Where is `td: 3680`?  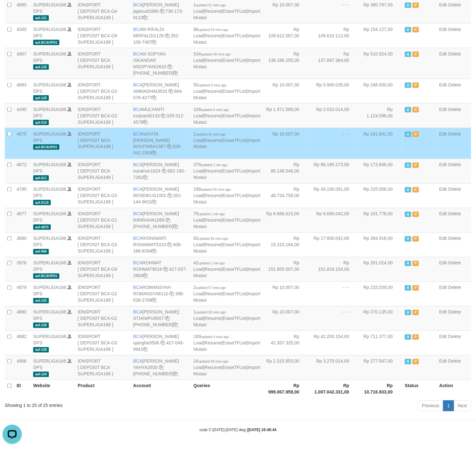
td: 3680 is located at coordinates (22, 244).